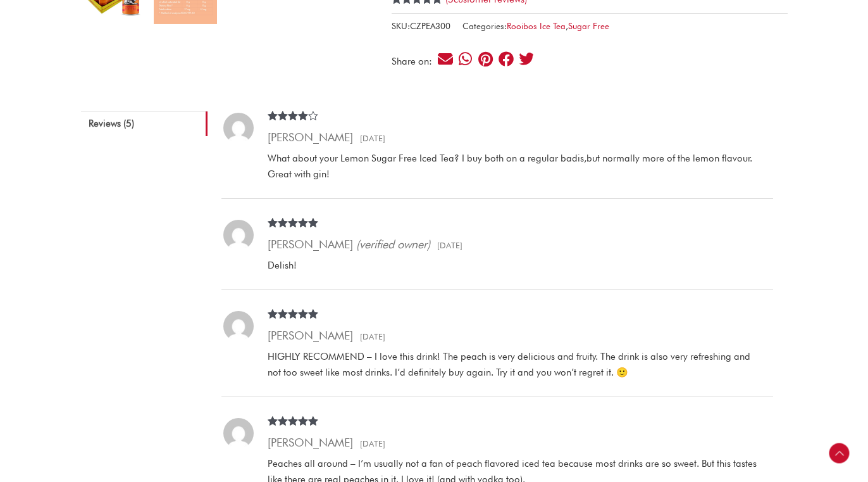 This screenshot has width=868, height=482. Describe the element at coordinates (506, 59) in the screenshot. I see `div: Share on facebook` at that location.